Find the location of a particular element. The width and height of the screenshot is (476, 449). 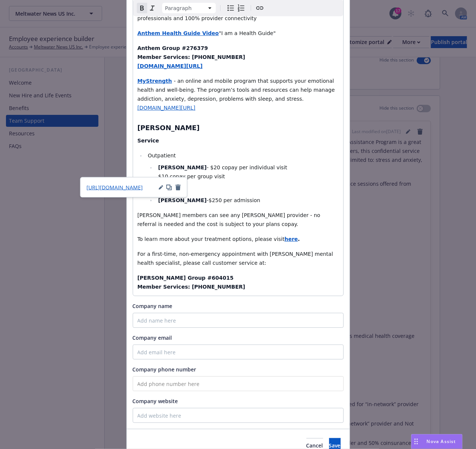

input: Add phone number here is located at coordinates (238, 384).